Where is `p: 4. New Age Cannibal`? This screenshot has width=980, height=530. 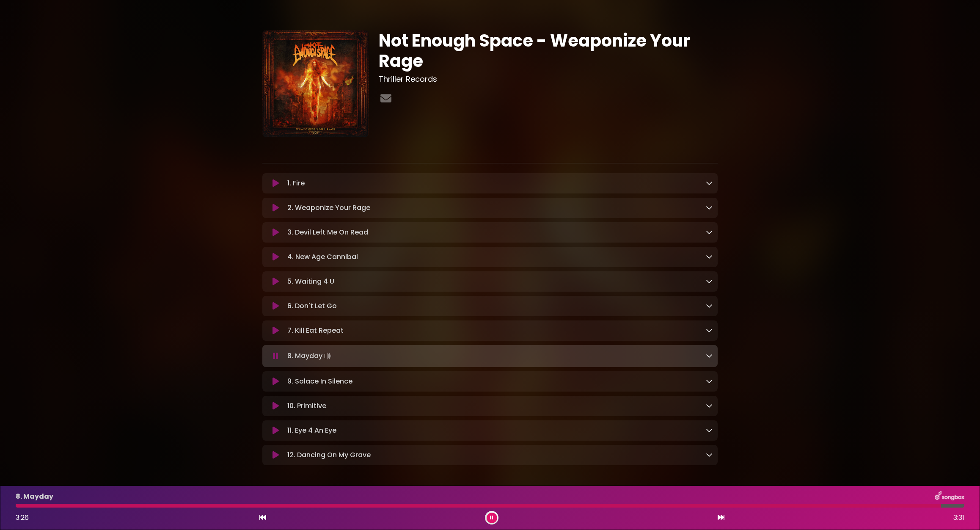
p: 4. New Age Cannibal is located at coordinates (322, 257).